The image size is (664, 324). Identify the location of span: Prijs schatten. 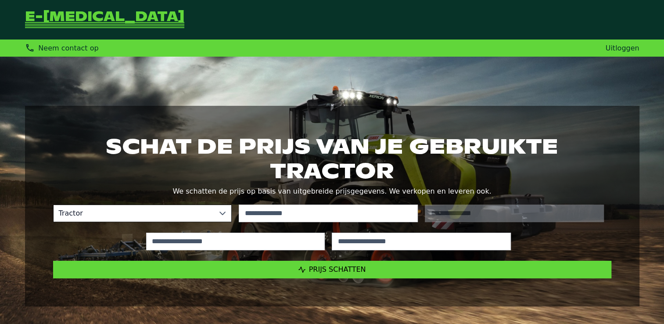
(338, 269).